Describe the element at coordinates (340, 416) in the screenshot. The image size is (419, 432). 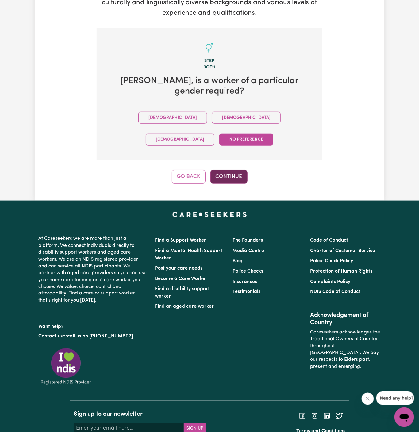
I see `a: Follow Careseekers on Twitter` at that location.